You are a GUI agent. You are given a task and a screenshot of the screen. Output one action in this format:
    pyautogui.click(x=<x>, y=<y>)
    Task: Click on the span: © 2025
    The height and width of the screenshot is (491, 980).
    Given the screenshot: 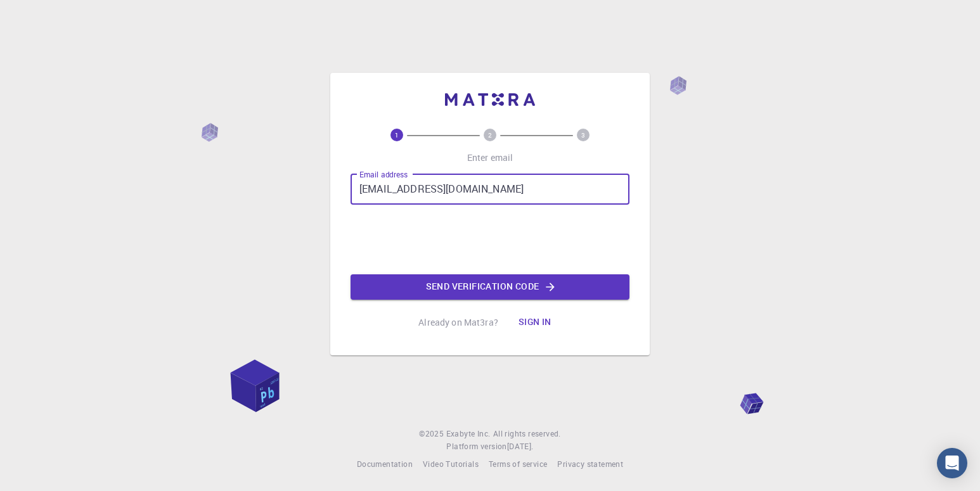 What is the action you would take?
    pyautogui.click(x=432, y=434)
    